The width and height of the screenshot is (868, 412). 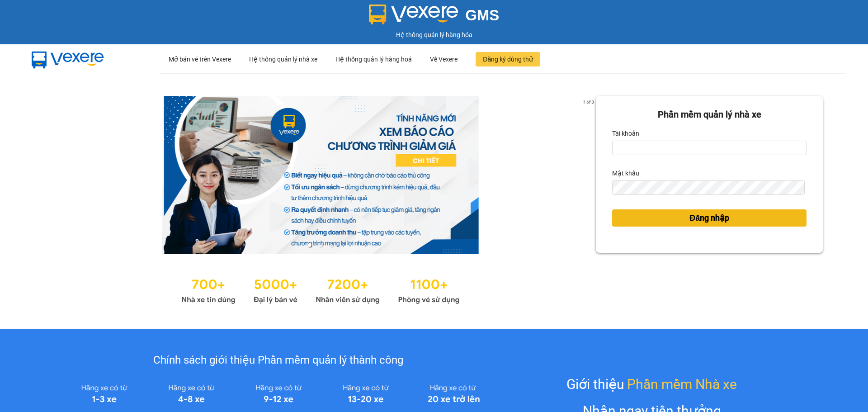 I want to click on div: Hệ thống quản lý hàng hoá, so click(x=374, y=59).